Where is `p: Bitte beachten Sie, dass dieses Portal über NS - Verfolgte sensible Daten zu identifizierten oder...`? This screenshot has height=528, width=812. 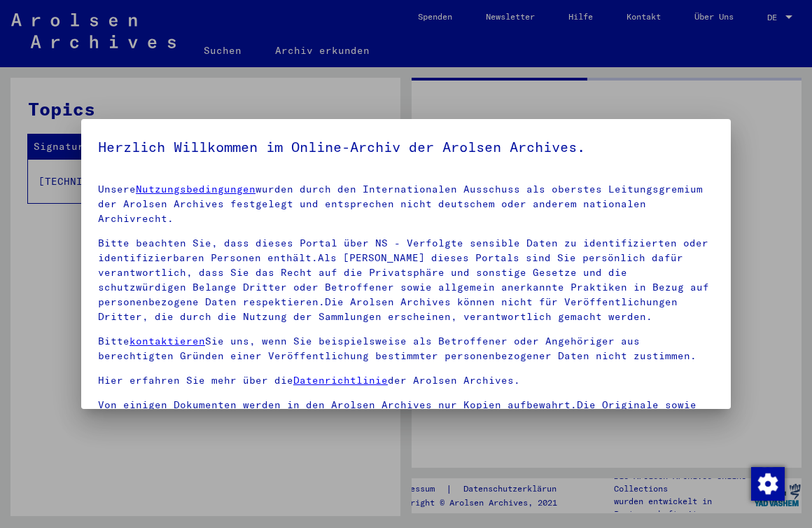 p: Bitte beachten Sie, dass dieses Portal über NS - Verfolgte sensible Daten zu identifizierten oder... is located at coordinates (406, 280).